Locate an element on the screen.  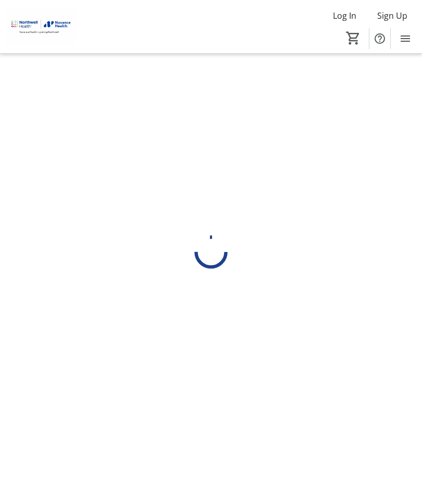
button: Sign Up is located at coordinates (393, 15).